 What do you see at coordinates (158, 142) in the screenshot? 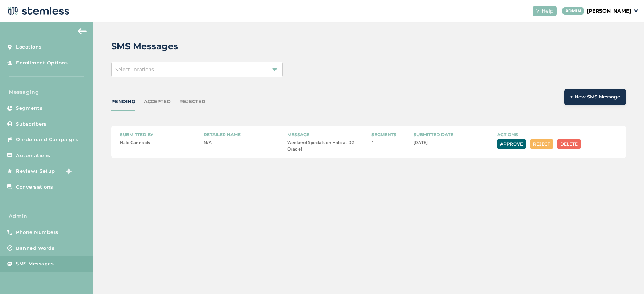
I see `p: Halo Cannabis` at bounding box center [158, 142].